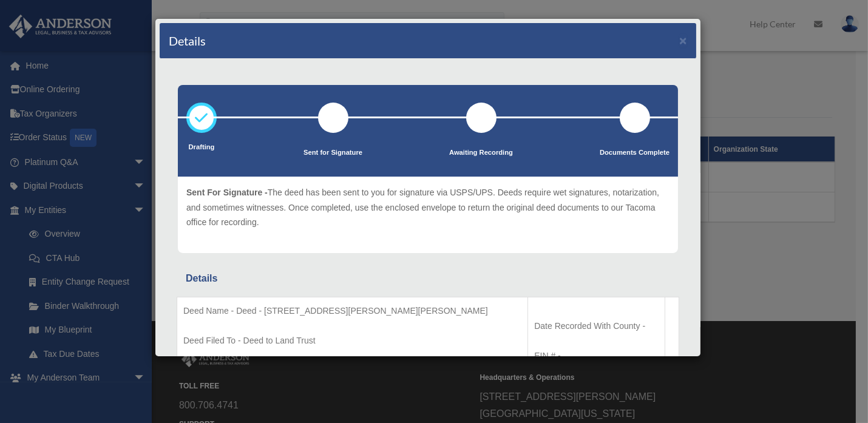  Describe the element at coordinates (596, 356) in the screenshot. I see `p: EIN # -` at that location.